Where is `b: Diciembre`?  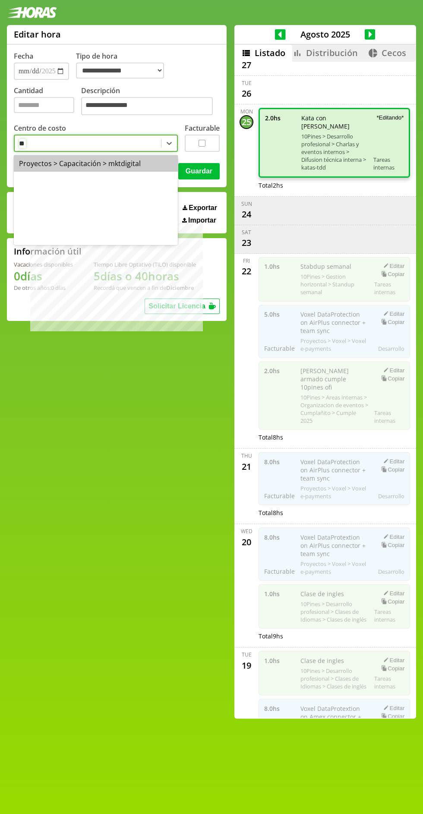
b: Diciembre is located at coordinates (180, 288).